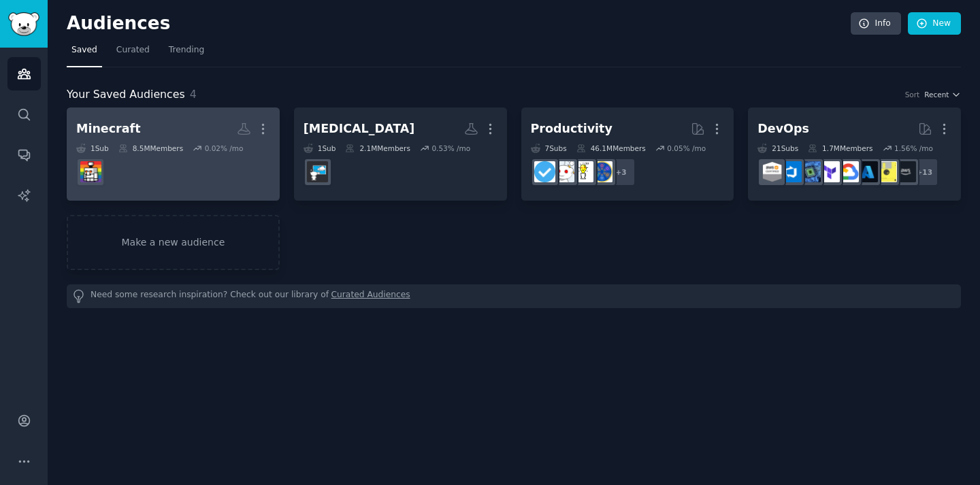 The image size is (980, 485). What do you see at coordinates (450, 148) in the screenshot?
I see `div: 0.53 % /mo` at bounding box center [450, 148].